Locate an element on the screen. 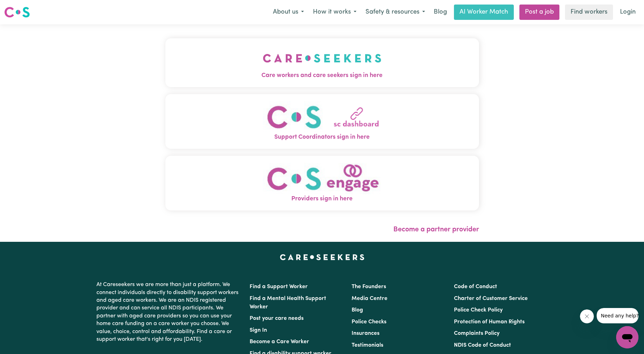  button: Care workers and care seekers sign in here is located at coordinates (322, 63).